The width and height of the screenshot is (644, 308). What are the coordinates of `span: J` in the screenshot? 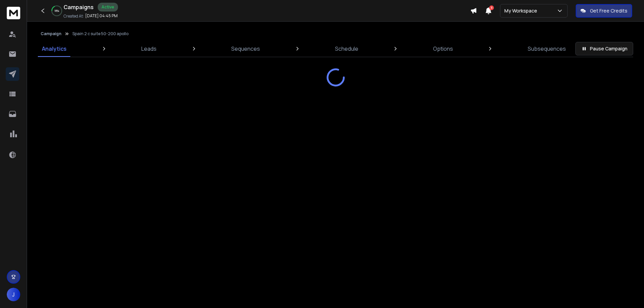 It's located at (13, 295).